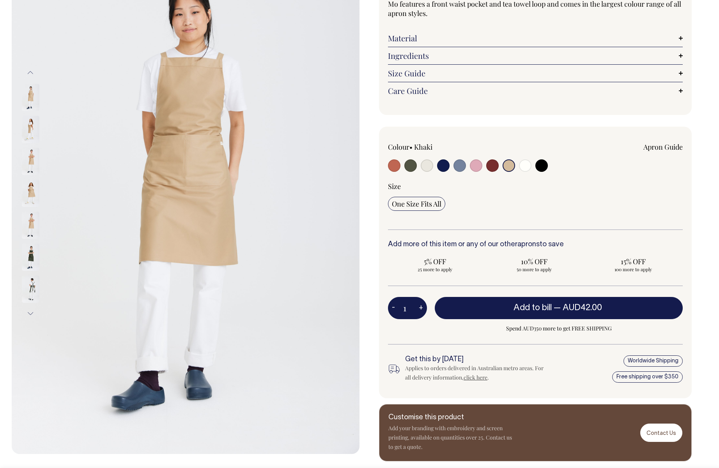  I want to click on span: 50 more to apply, so click(534, 269).